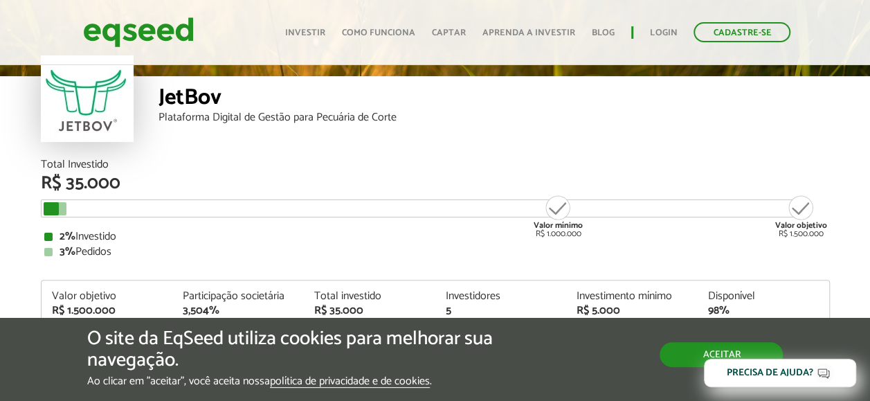 The width and height of the screenshot is (870, 401). I want to click on div: R$ 5.000, so click(632, 311).